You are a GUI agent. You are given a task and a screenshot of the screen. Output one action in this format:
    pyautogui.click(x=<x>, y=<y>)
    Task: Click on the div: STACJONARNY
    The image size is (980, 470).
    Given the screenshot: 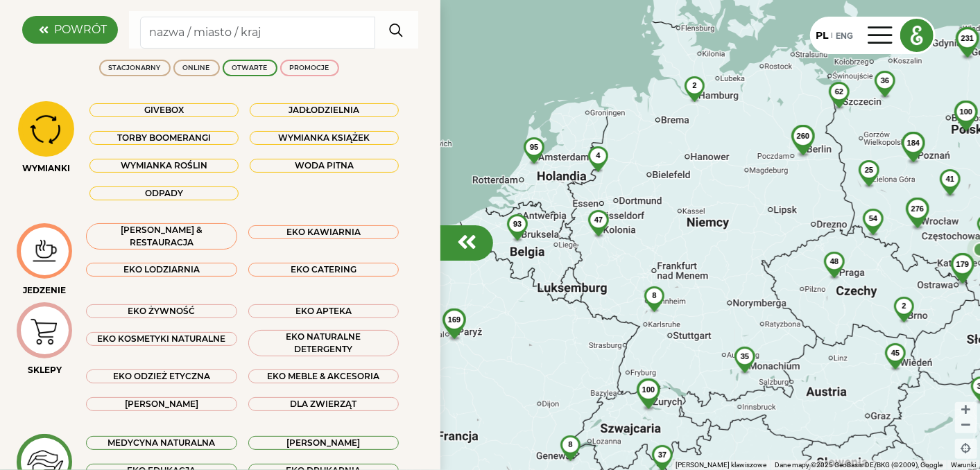 What is the action you would take?
    pyautogui.click(x=135, y=68)
    